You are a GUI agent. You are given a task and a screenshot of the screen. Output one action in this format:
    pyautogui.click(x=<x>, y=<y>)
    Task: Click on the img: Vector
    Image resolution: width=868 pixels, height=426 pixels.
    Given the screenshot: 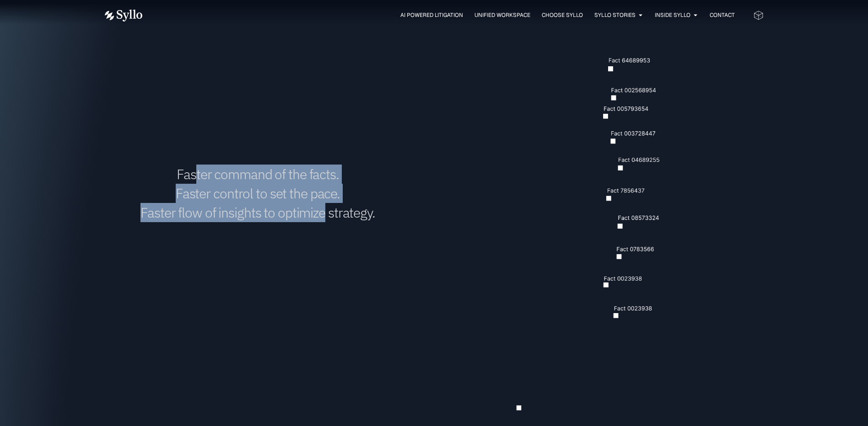 What is the action you would take?
    pyautogui.click(x=124, y=15)
    